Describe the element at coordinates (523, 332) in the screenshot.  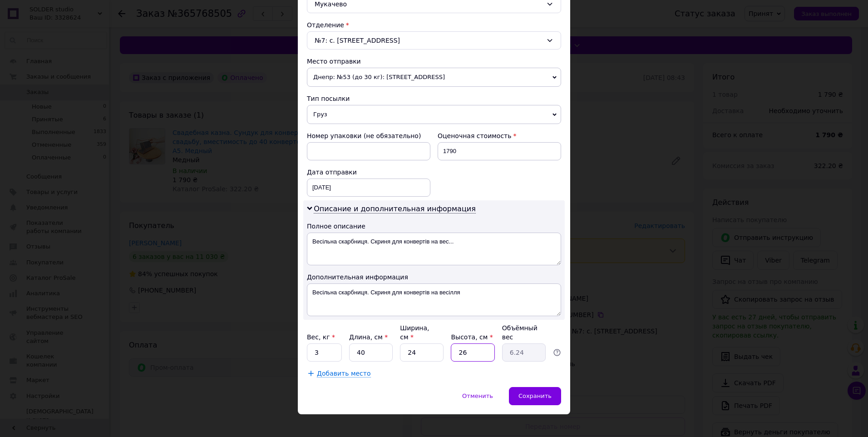
I see `div: Объёмный вес` at that location.